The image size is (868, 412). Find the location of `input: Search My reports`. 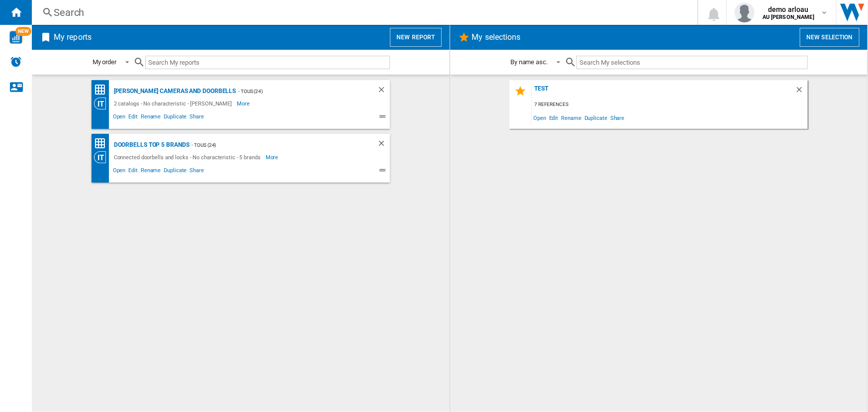

input: Search My reports is located at coordinates (267, 62).